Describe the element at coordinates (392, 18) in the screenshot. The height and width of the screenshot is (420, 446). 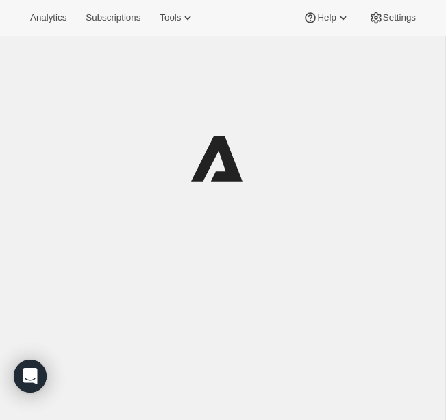
I see `button: Settings` at that location.